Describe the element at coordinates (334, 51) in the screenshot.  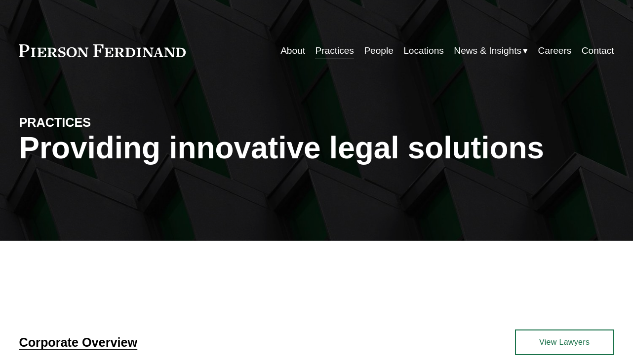
I see `a: Practices` at that location.